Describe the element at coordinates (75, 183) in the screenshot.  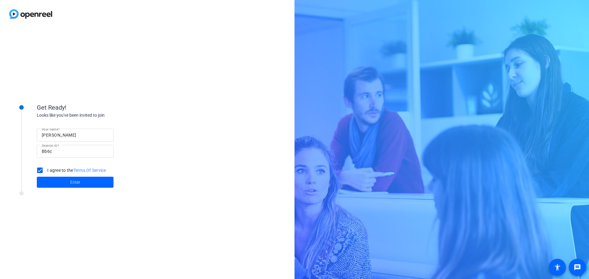
I see `button: Enter` at that location.